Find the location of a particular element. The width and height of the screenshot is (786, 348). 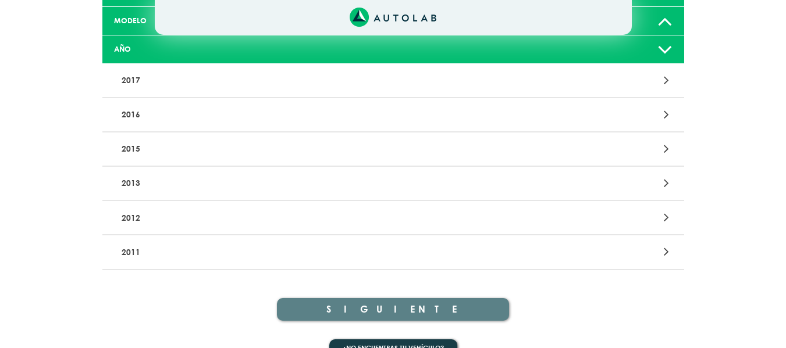

a: Link al sitio de autolab is located at coordinates (393, 16).